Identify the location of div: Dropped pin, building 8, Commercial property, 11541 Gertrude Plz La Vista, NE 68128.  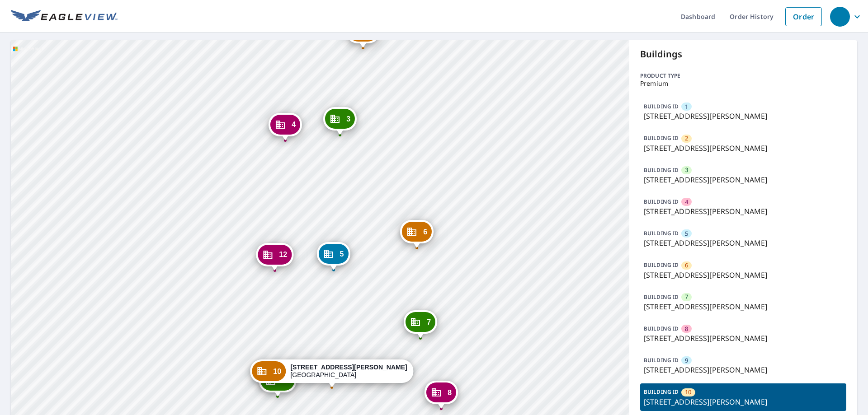
(441, 395).